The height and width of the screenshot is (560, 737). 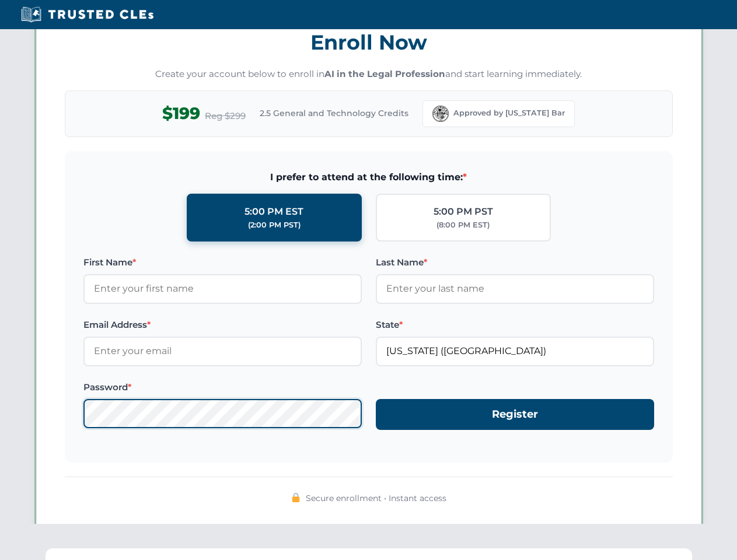 I want to click on p: Create your account below to enroll in and start learning immediately., so click(x=369, y=74).